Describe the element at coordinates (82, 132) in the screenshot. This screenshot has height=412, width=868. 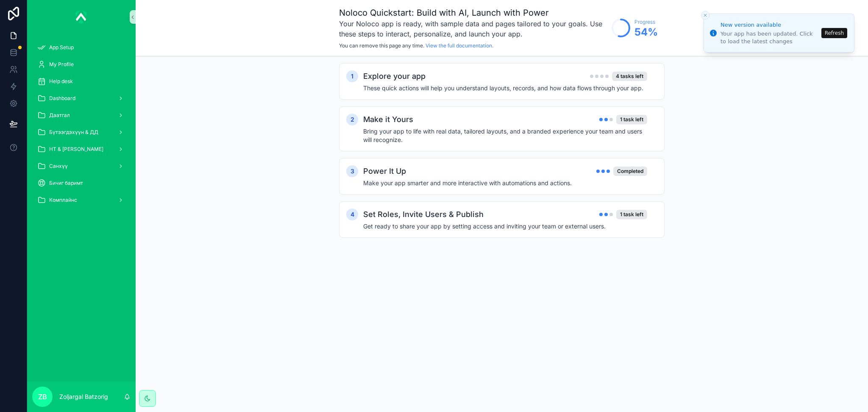
I see `a: Бүтээгдэхүүн & ДД` at that location.